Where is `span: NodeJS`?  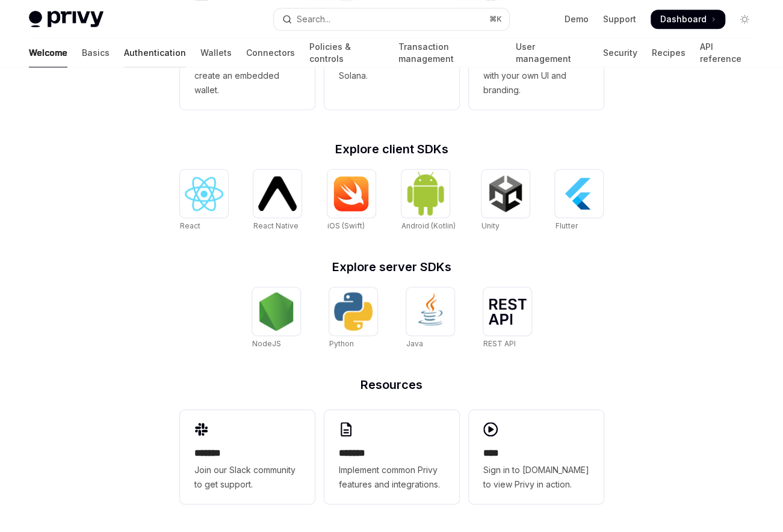
span: NodeJS is located at coordinates (267, 344).